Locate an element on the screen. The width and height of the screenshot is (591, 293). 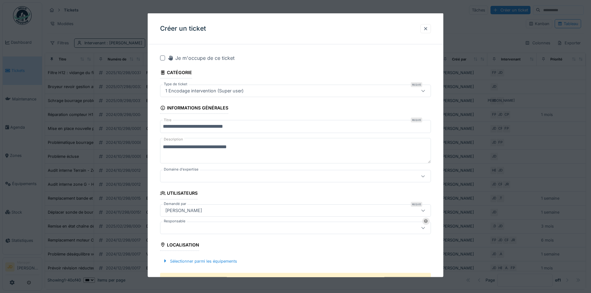
label: Type de ticket is located at coordinates (176, 84).